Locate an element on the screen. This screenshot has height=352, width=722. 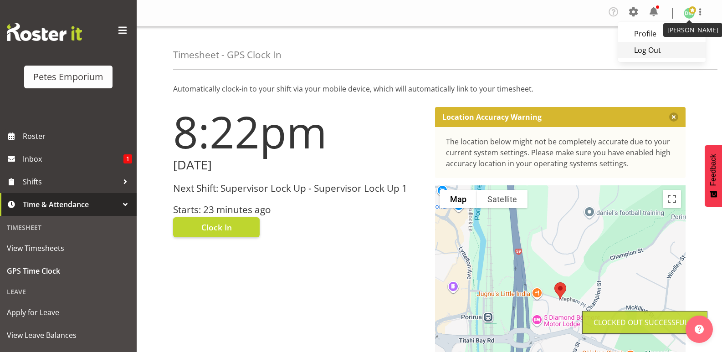
span: Roster is located at coordinates (77, 136).